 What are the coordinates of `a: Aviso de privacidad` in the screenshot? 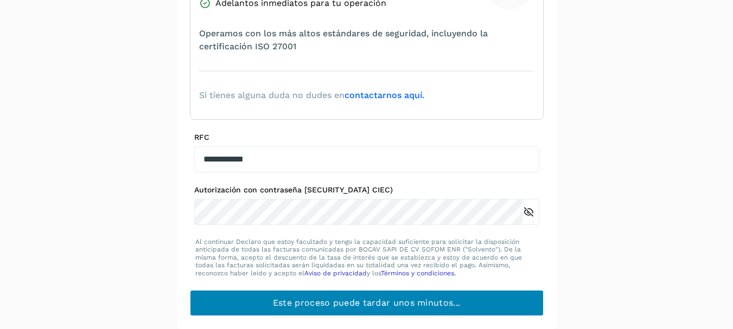 It's located at (335, 274).